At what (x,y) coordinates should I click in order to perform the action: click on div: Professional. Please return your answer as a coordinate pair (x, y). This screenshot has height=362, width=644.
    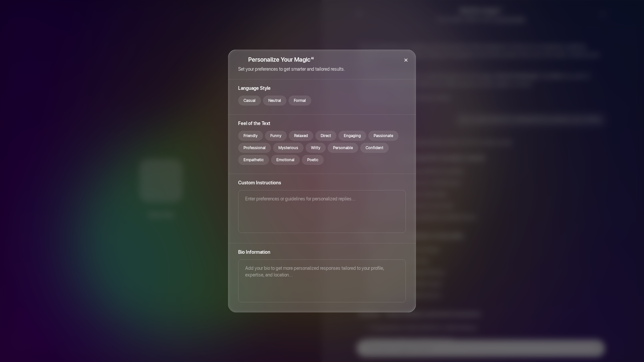
    Looking at the image, I should click on (255, 148).